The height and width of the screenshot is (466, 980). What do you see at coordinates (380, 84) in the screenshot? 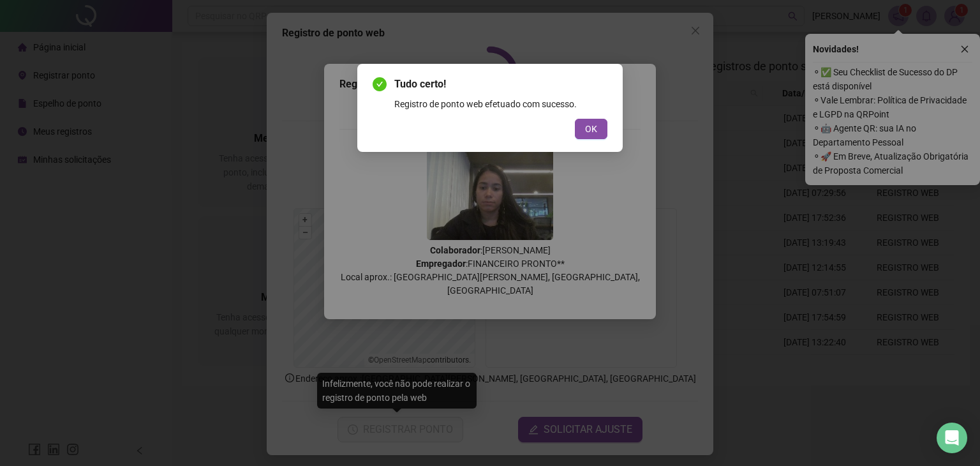
I see `span: check-circle` at bounding box center [380, 84].